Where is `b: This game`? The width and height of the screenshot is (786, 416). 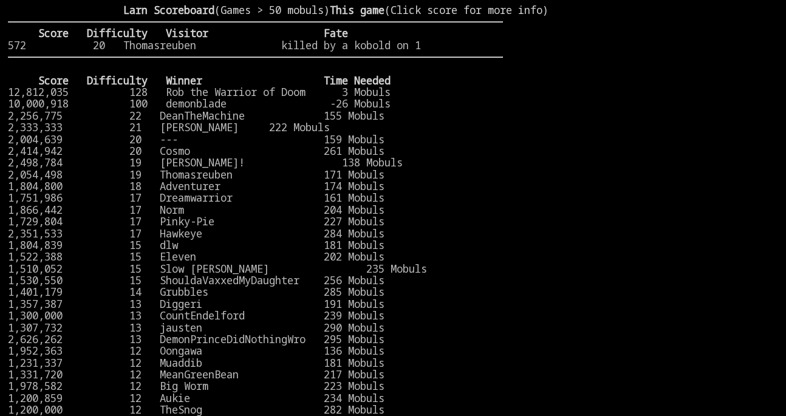 b: This game is located at coordinates (357, 10).